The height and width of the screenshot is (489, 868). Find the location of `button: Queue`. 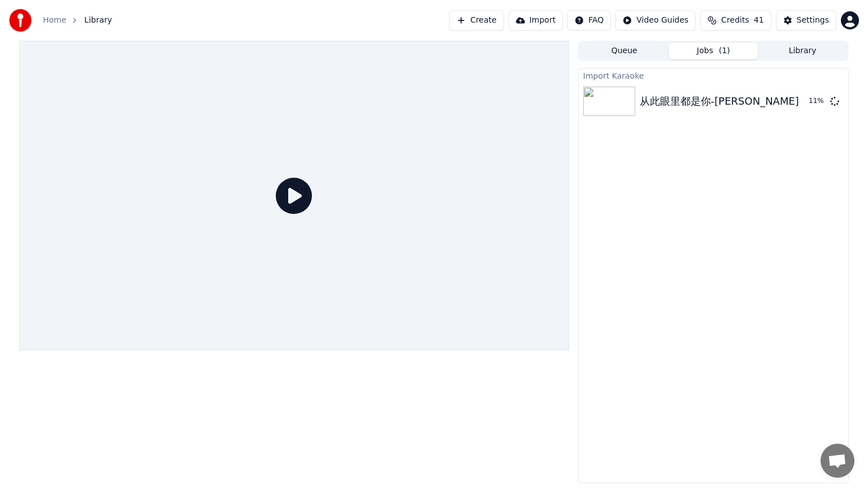

button: Queue is located at coordinates (625, 51).